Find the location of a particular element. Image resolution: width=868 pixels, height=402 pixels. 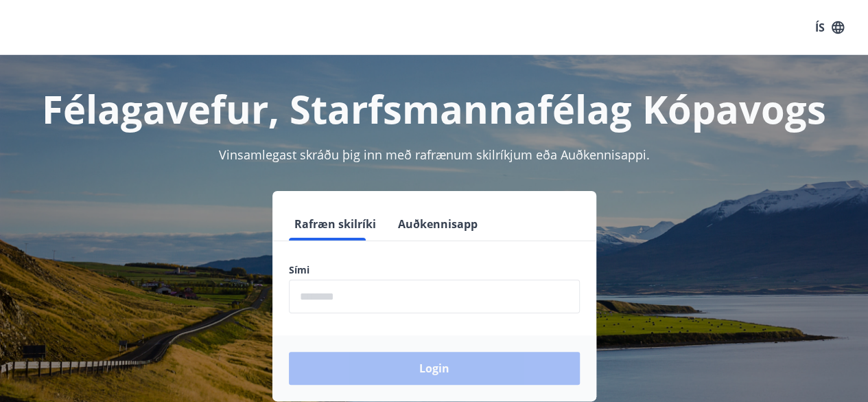

span: Vinsamlegast skráðu þig inn með rafrænum skilríkjum eða Auðkennisappi. is located at coordinates (434, 154).